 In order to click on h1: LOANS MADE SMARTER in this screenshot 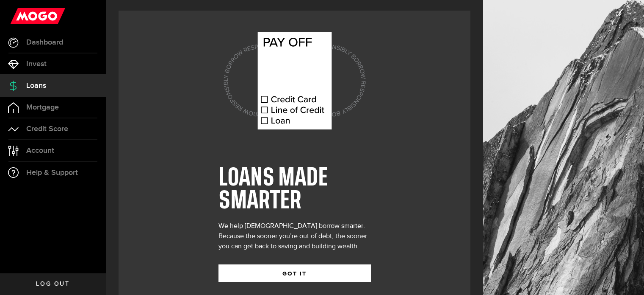, I will do `click(295, 190)`.